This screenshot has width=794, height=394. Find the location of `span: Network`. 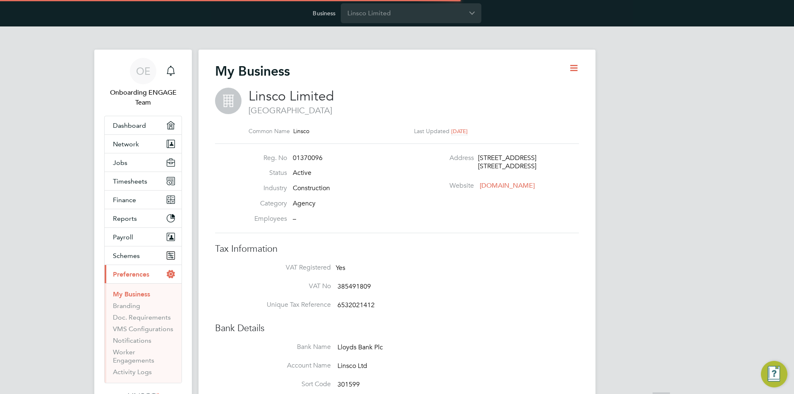

span: Network is located at coordinates (126, 144).